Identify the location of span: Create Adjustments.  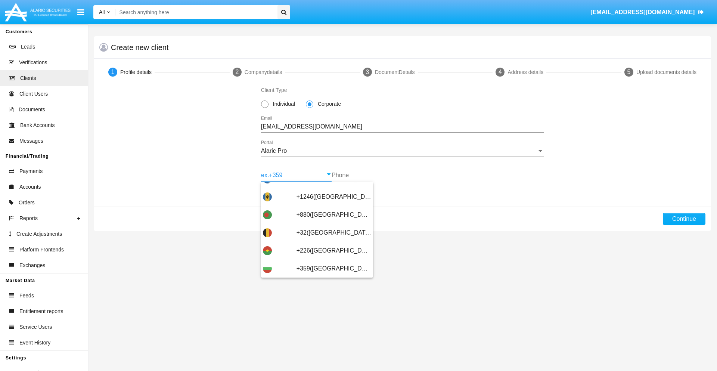
(39, 234).